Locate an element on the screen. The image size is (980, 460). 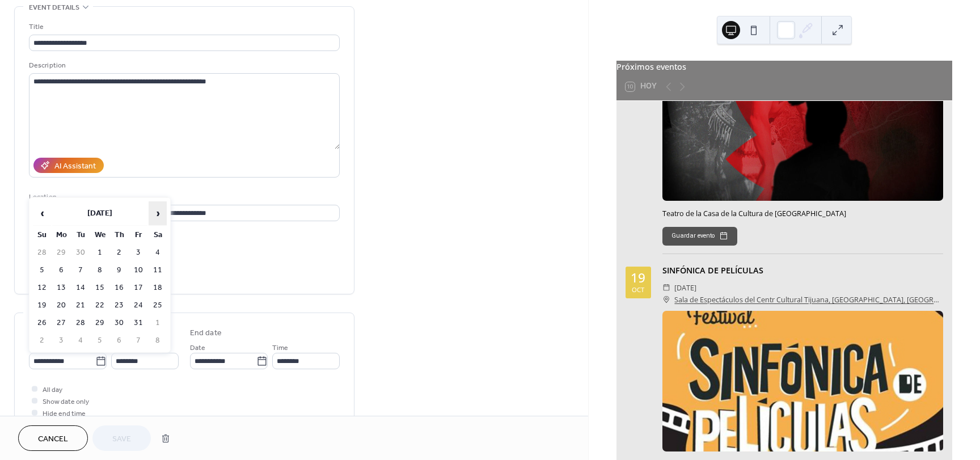
th: Mo is located at coordinates (62, 235).